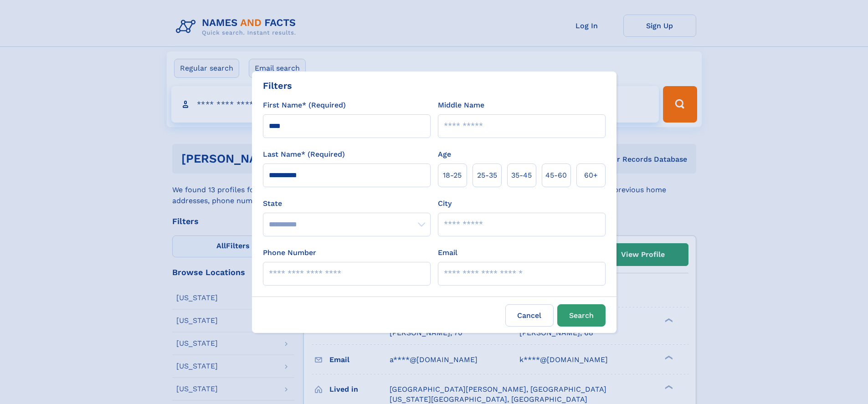  I want to click on span: 60+, so click(591, 175).